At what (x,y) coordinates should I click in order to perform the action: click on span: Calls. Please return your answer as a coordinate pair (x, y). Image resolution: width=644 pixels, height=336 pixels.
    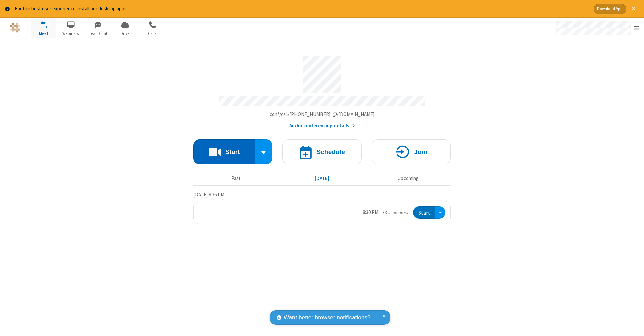
    Looking at the image, I should click on (153, 34).